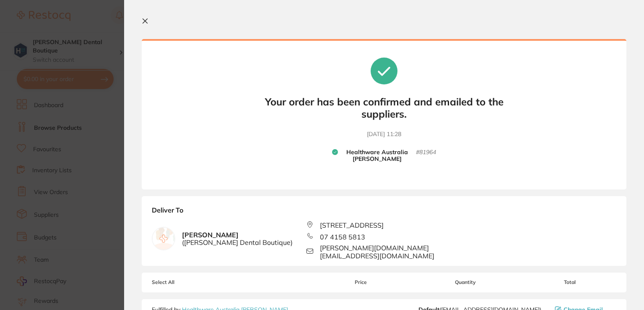 This screenshot has height=310, width=644. I want to click on span: 07 4158 5813, so click(343, 237).